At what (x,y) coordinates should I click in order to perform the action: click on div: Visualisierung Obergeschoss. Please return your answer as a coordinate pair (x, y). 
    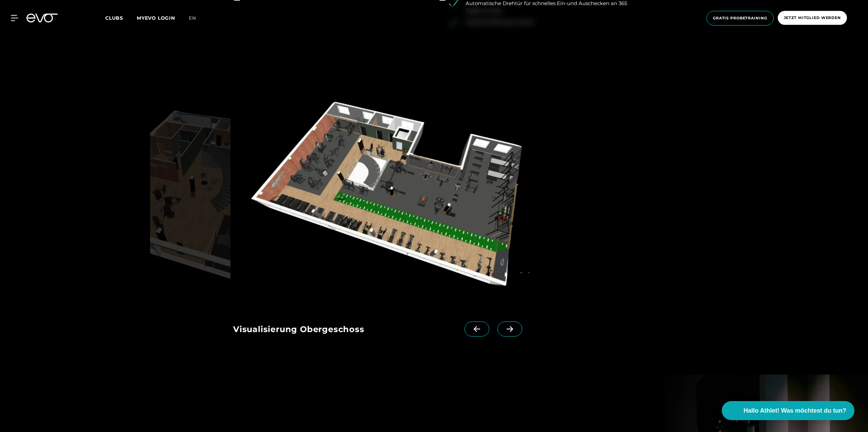
    Looking at the image, I should click on (349, 330).